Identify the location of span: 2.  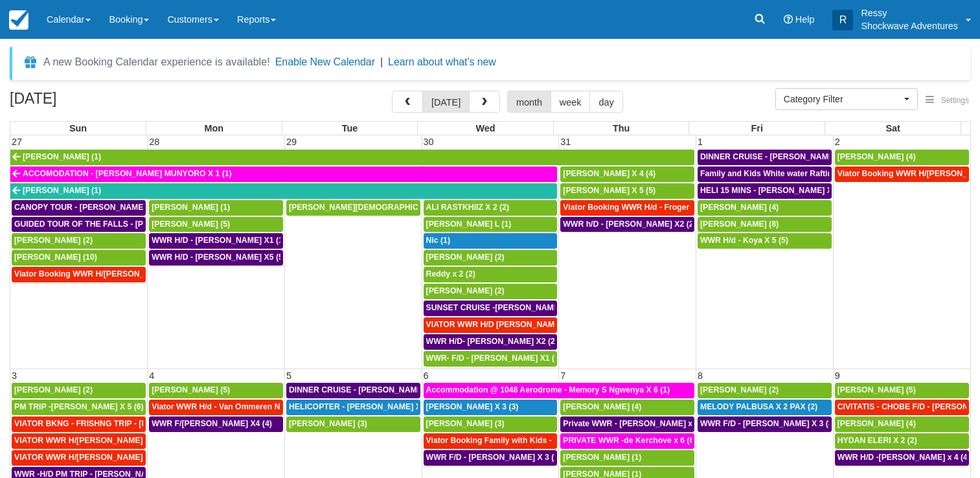
(837, 142).